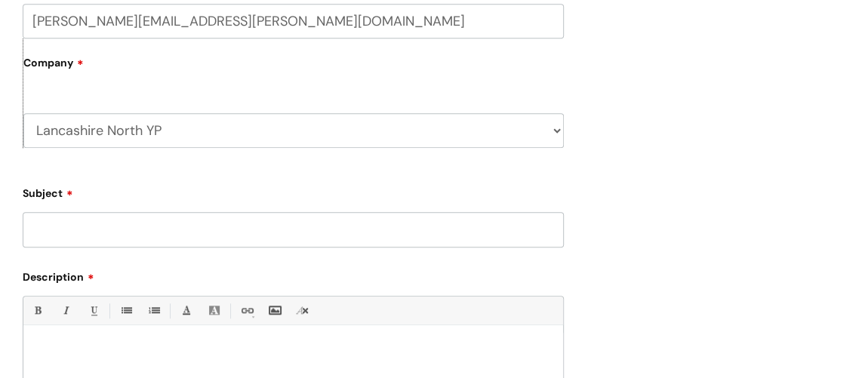 The width and height of the screenshot is (868, 378). Describe the element at coordinates (292, 21) in the screenshot. I see `input: Email` at that location.